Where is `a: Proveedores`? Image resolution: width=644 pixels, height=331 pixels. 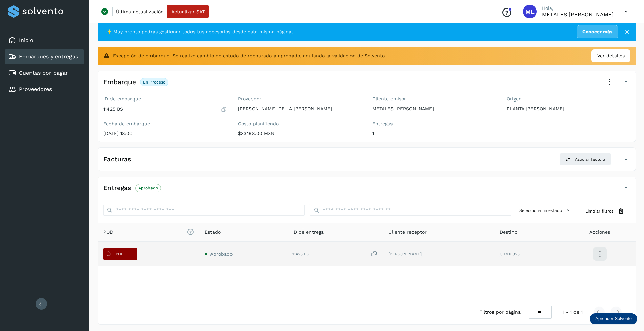 a: Proveedores is located at coordinates (35, 89).